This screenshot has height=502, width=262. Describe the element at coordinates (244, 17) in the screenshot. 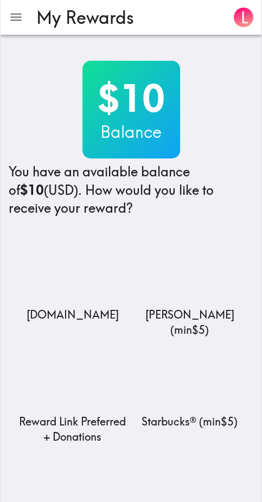

I see `button: L` at that location.